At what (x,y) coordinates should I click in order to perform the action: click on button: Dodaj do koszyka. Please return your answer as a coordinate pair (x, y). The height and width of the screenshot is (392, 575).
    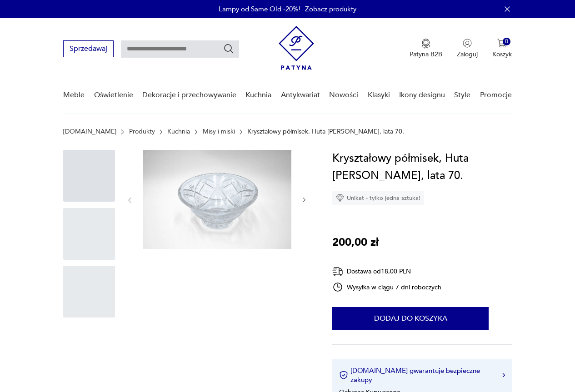
    Looking at the image, I should click on (411, 319).